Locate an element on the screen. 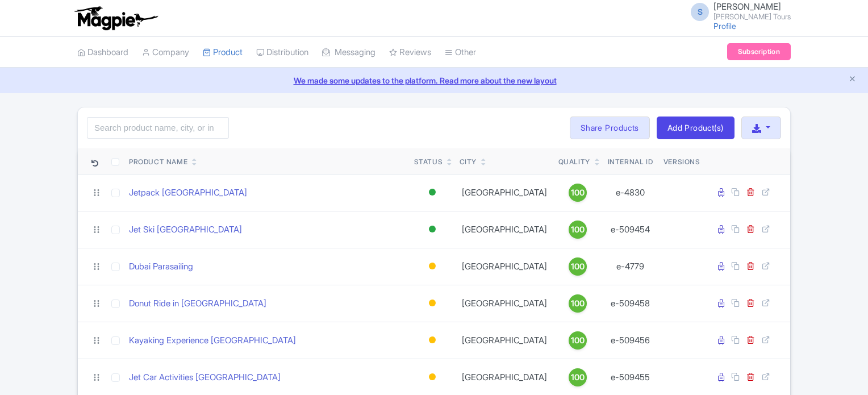 This screenshot has width=868, height=395. a: Dubai Parasailing is located at coordinates (161, 266).